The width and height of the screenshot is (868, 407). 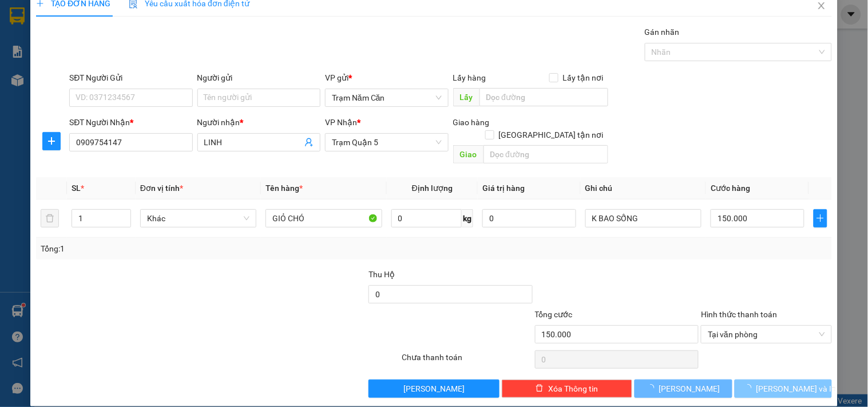 What do you see at coordinates (467, 360) in the screenshot?
I see `div: Chưa thanh toán` at bounding box center [467, 360].